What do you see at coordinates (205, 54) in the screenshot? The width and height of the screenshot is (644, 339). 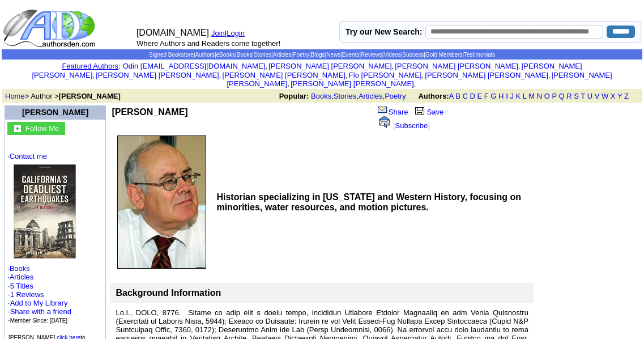 I see `a: Authors` at bounding box center [205, 54].